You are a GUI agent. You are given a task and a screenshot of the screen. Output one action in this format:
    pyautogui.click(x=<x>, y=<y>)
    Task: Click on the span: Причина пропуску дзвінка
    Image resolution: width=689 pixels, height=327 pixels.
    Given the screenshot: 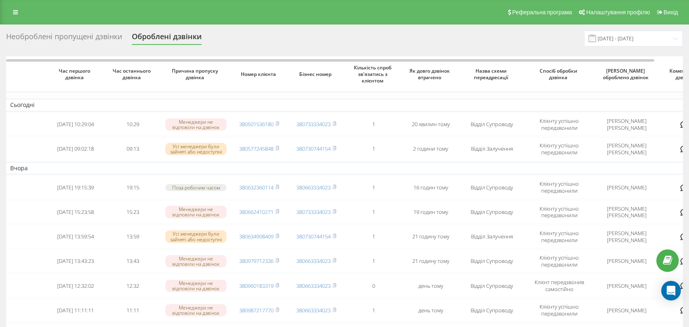 What is the action you would take?
    pyautogui.click(x=196, y=74)
    